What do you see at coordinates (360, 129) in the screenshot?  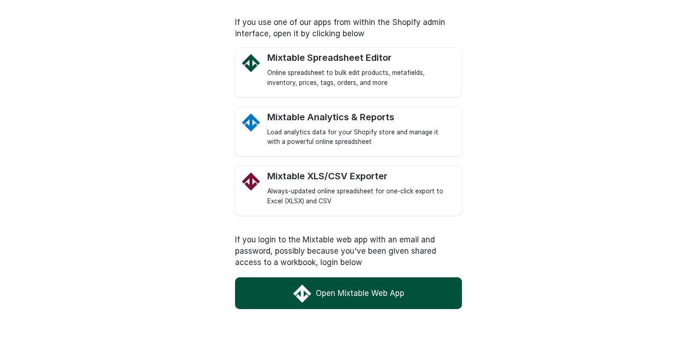 I see `a: Mixtable Analytics Mixtable Analytics & Reports Load analytics data for your Shopify store and ma...` at bounding box center [360, 129].